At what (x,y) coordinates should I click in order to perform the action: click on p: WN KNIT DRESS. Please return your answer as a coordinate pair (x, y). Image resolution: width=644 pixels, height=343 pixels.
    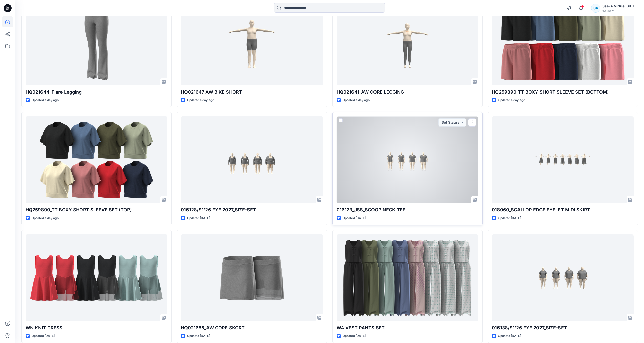
    Looking at the image, I should click on (96, 327).